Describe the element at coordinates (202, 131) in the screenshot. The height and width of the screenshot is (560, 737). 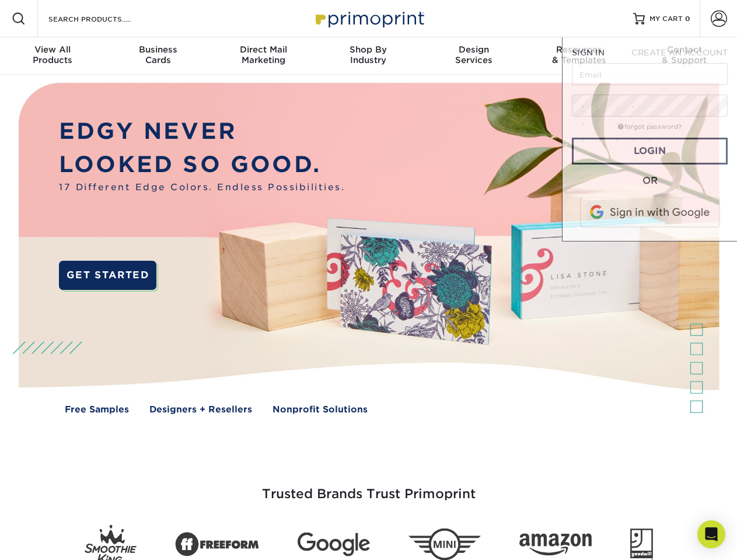
I see `p: EDGY NEVER` at that location.